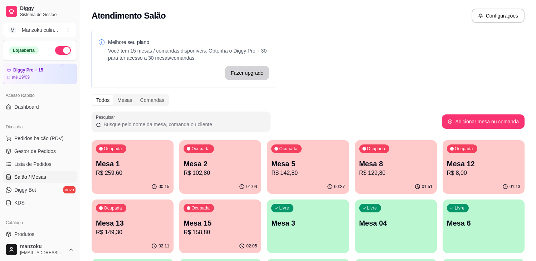 Image resolution: width=536 pixels, height=261 pixels. Describe the element at coordinates (132, 167) in the screenshot. I see `button: OcupadaMesa 1R$ 259,6000:15` at that location.